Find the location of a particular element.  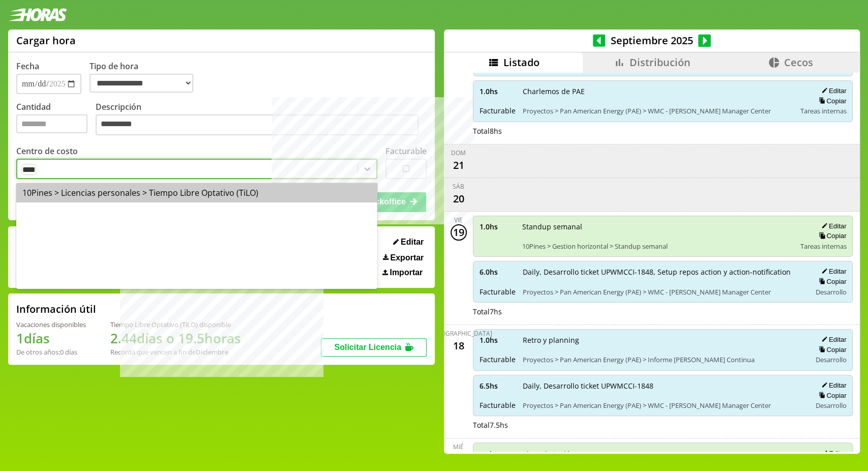

div: Total 7.5 hs is located at coordinates (663, 425).